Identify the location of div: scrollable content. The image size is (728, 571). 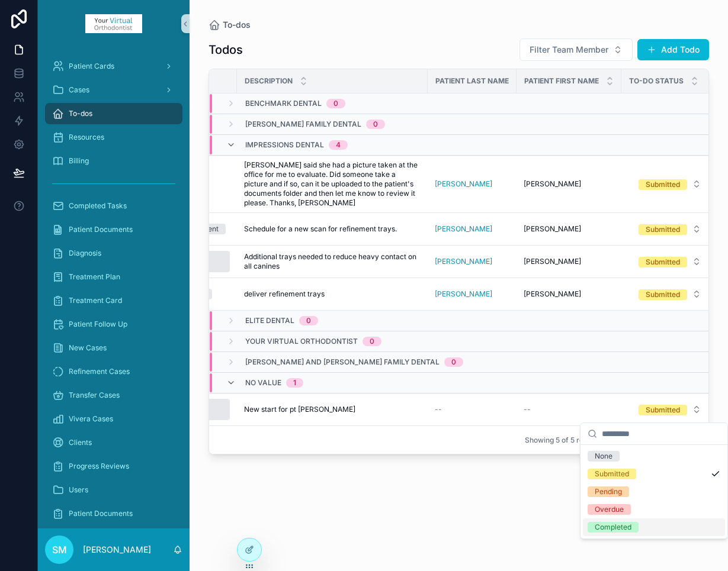
(114, 288).